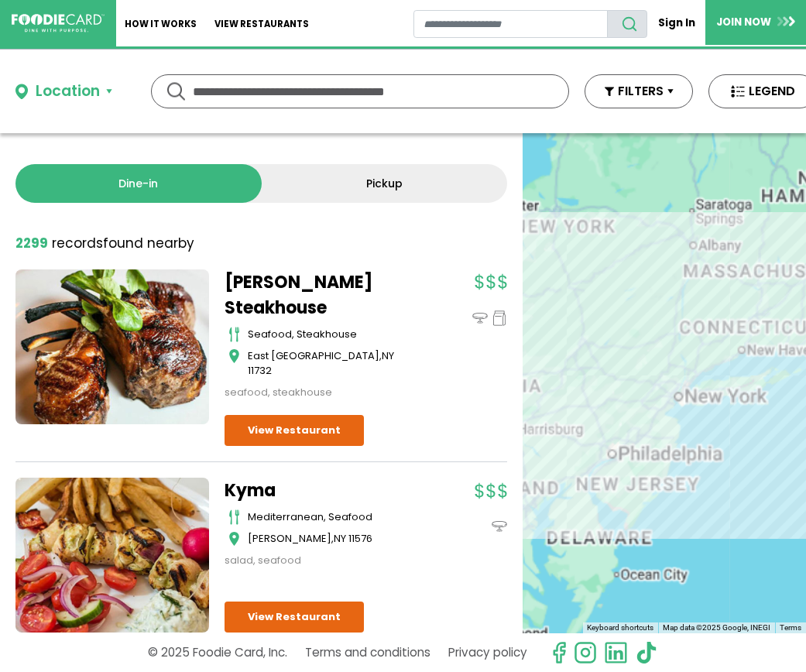 The height and width of the screenshot is (672, 806). Describe the element at coordinates (552, 623) in the screenshot. I see `a: Open this area in Google Maps (opens a new window)` at that location.